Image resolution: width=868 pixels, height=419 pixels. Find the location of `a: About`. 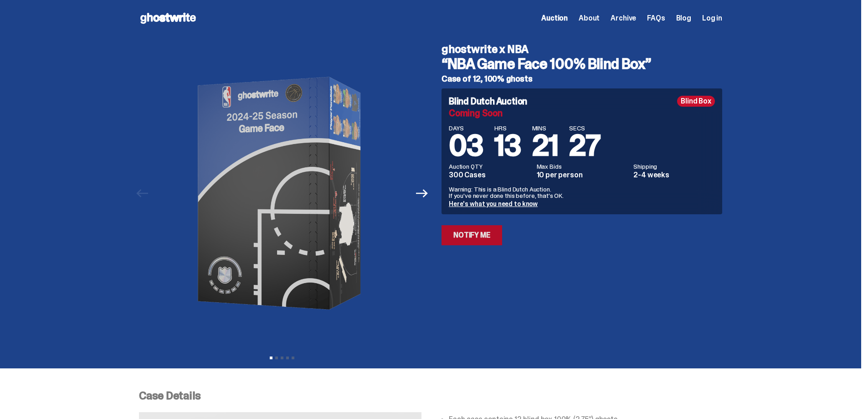

a: About is located at coordinates (589, 18).